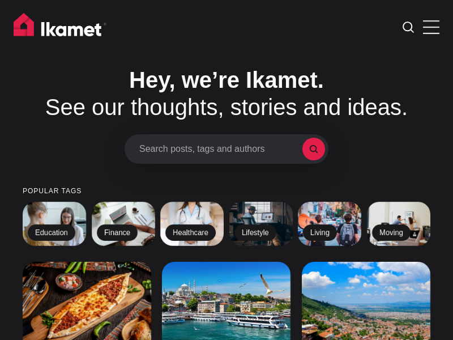  What do you see at coordinates (320, 233) in the screenshot?
I see `h2: Living` at bounding box center [320, 233].